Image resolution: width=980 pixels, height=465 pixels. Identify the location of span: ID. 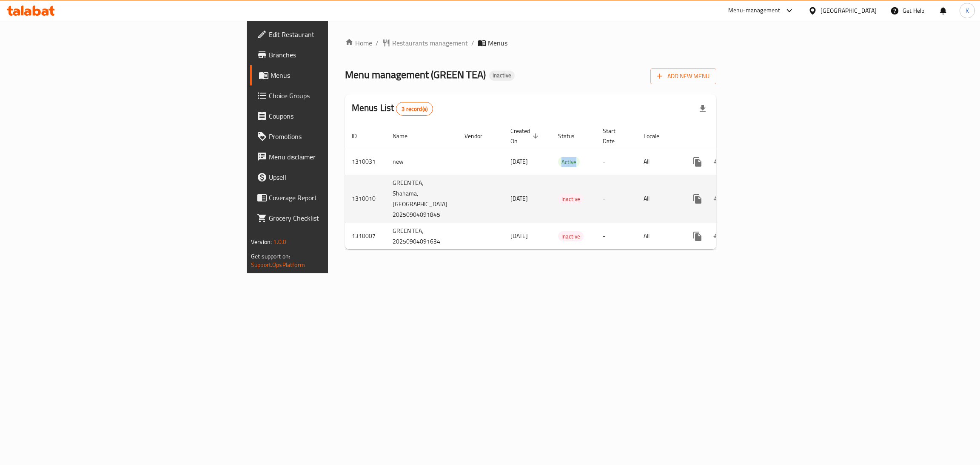
(360, 136).